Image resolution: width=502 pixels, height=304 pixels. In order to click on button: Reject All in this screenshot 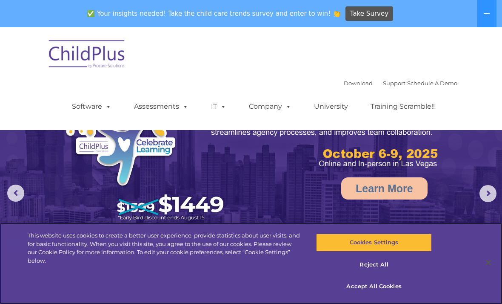, I will do `click(374, 264)`.